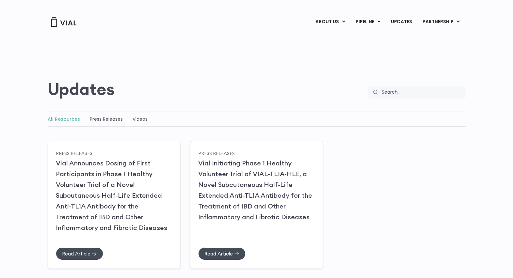 The height and width of the screenshot is (278, 513). What do you see at coordinates (367, 22) in the screenshot?
I see `a: PIPELINEMenu Toggle` at bounding box center [367, 22].